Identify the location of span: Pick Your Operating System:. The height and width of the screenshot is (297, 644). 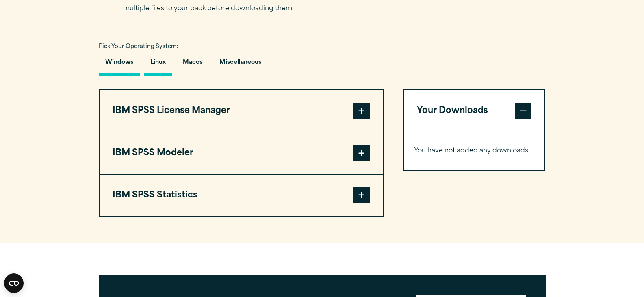
(139, 46).